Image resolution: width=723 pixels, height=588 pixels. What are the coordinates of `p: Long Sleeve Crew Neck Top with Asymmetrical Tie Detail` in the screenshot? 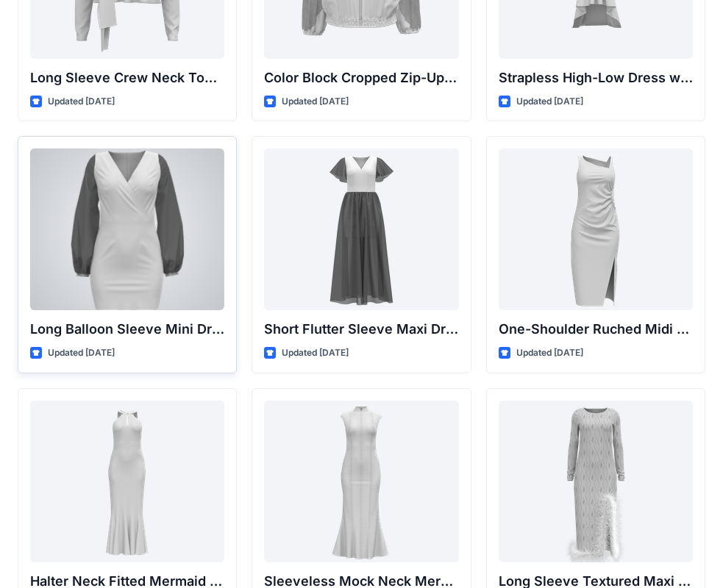 It's located at (128, 78).